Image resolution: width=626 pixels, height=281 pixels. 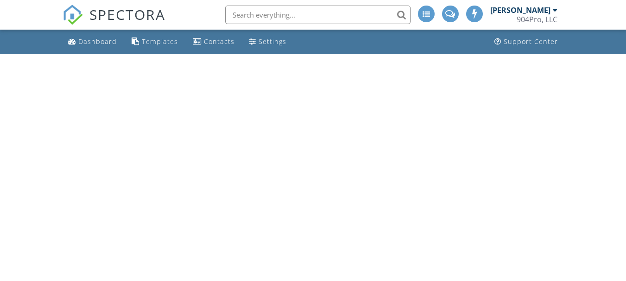 What do you see at coordinates (127, 14) in the screenshot?
I see `span: SPECTORA` at bounding box center [127, 14].